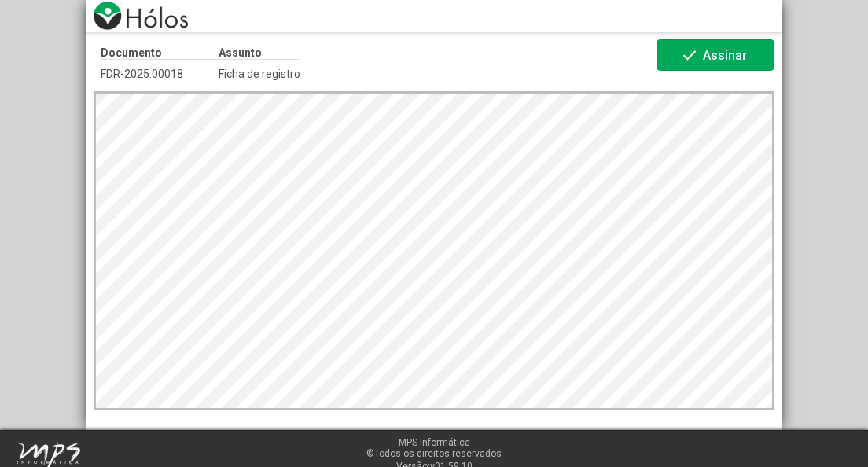 This screenshot has height=467, width=868. I want to click on span: ©Todos os direitos reservados, so click(434, 454).